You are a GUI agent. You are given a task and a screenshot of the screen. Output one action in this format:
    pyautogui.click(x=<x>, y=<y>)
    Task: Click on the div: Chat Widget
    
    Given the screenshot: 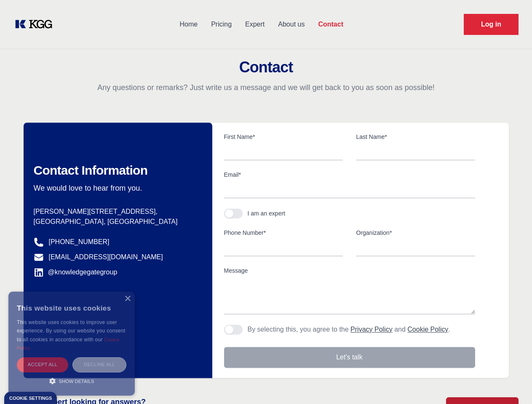 What is the action you would take?
    pyautogui.click(x=511, y=384)
    